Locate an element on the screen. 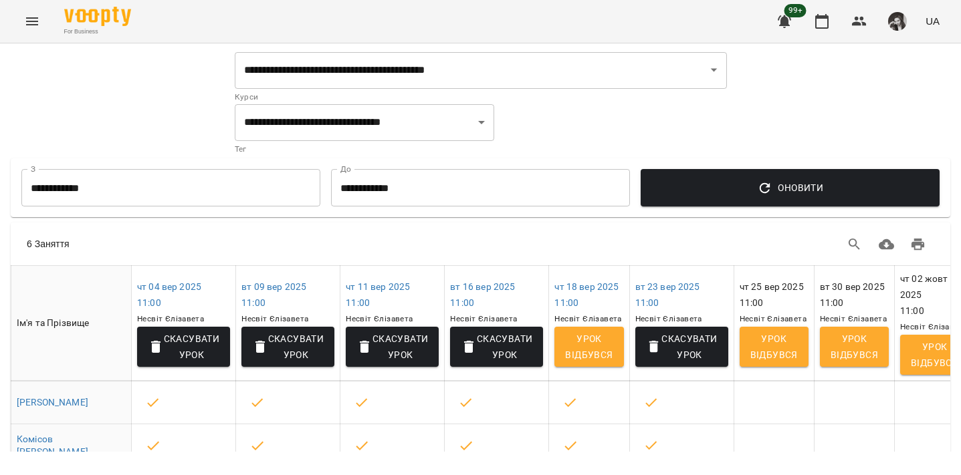 Image resolution: width=961 pixels, height=475 pixels. button: UA is located at coordinates (932, 21).